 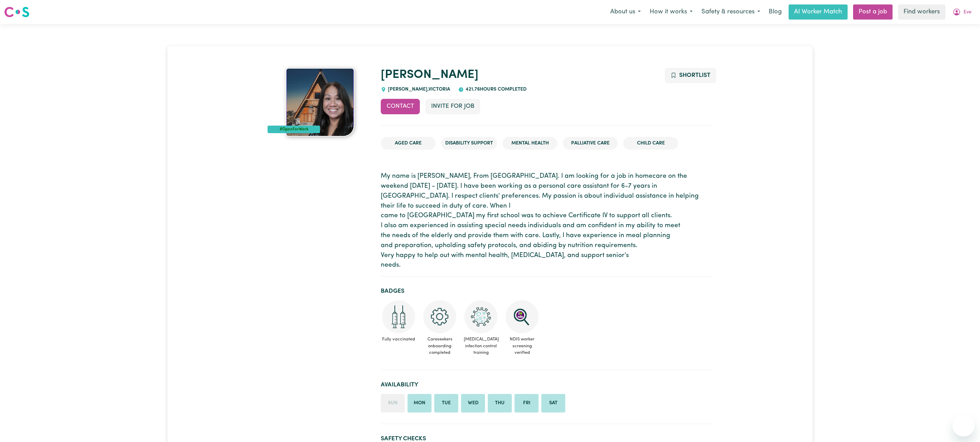 I want to click on button: How it works, so click(x=671, y=12).